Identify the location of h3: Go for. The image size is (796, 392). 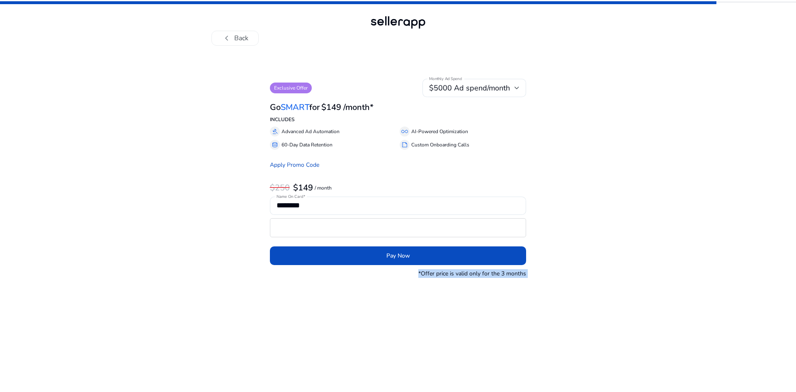
(295, 107).